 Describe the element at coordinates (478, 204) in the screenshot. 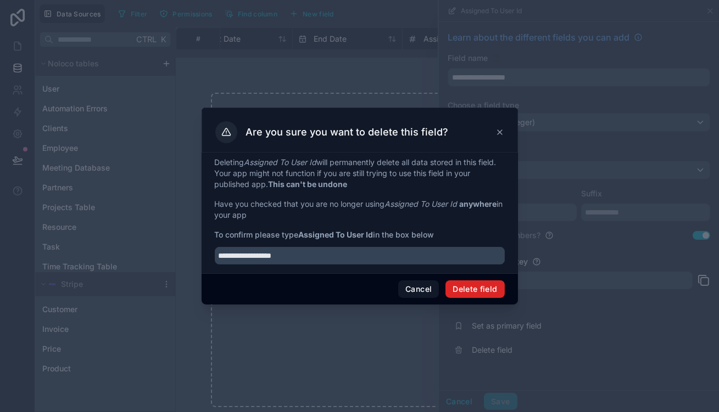

I see `strong: anywhere` at that location.